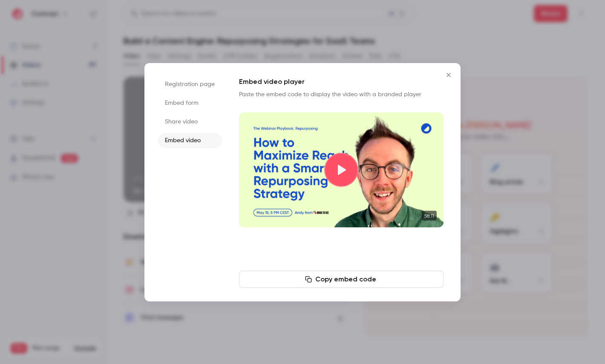 The image size is (605, 364). Describe the element at coordinates (190, 122) in the screenshot. I see `li: Share video` at that location.